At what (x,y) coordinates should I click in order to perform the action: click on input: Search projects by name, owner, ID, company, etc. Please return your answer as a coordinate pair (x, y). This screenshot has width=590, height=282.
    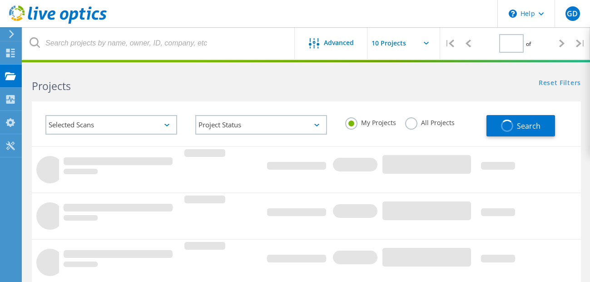
    Looking at the image, I should click on (159, 43).